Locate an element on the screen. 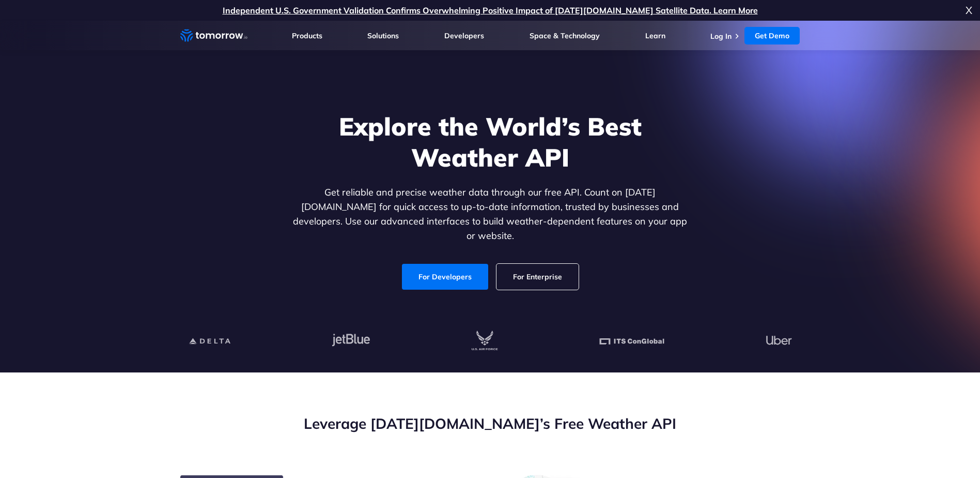  a: Home link is located at coordinates (214, 35).